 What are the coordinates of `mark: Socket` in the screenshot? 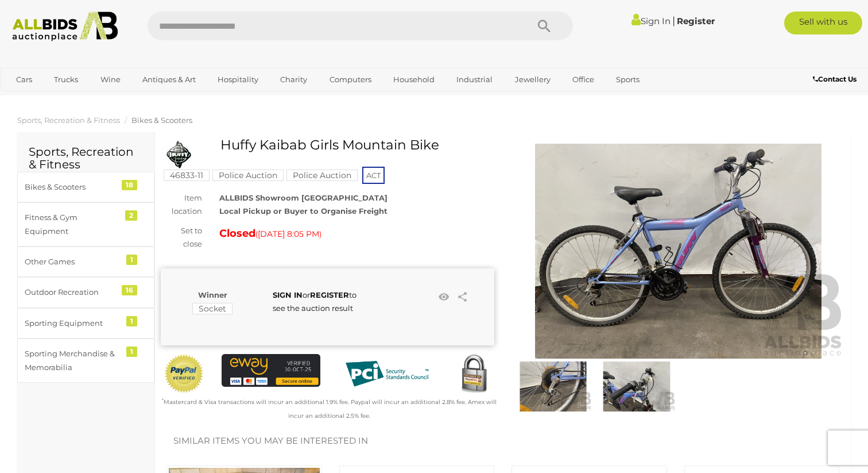 It's located at (213, 309).